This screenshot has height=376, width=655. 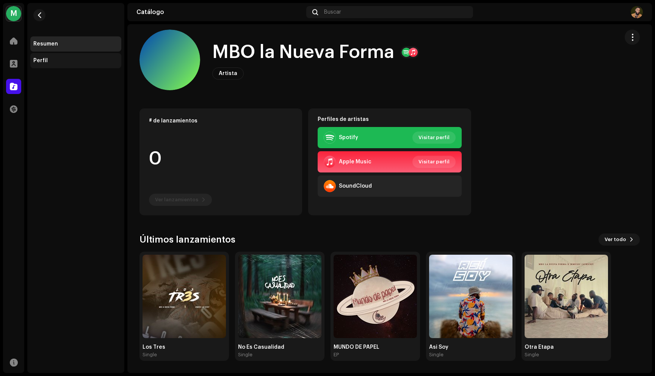 I want to click on img: f41b811c-7a0d-485f-9d5a-d0b680473146, so click(x=184, y=296).